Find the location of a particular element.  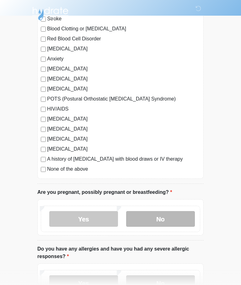

label: Red Blood Cell Disorder is located at coordinates (123, 39).